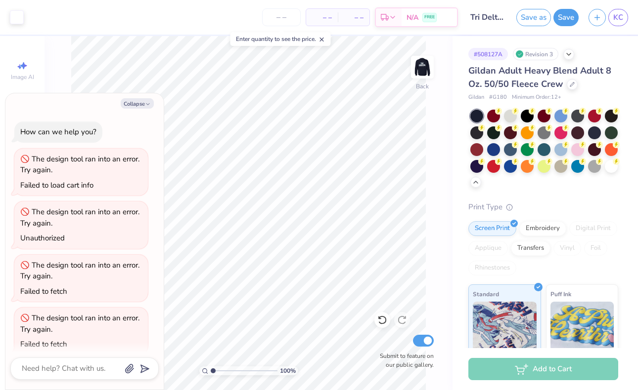 The height and width of the screenshot is (390, 638). What do you see at coordinates (560, 294) in the screenshot?
I see `span: Puff Ink` at bounding box center [560, 294].